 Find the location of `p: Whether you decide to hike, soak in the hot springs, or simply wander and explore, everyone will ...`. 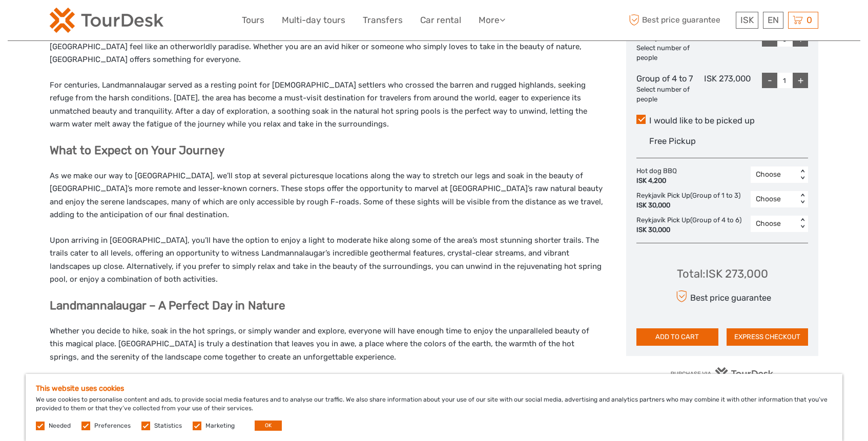

p: Whether you decide to hike, soak in the hot springs, or simply wander and explore, everyone will ... is located at coordinates (327, 345).